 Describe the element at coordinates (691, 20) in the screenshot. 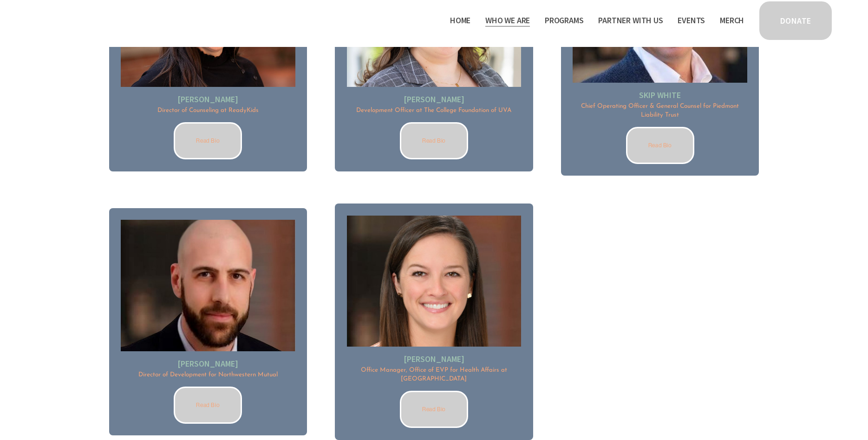

I see `a: Events` at that location.